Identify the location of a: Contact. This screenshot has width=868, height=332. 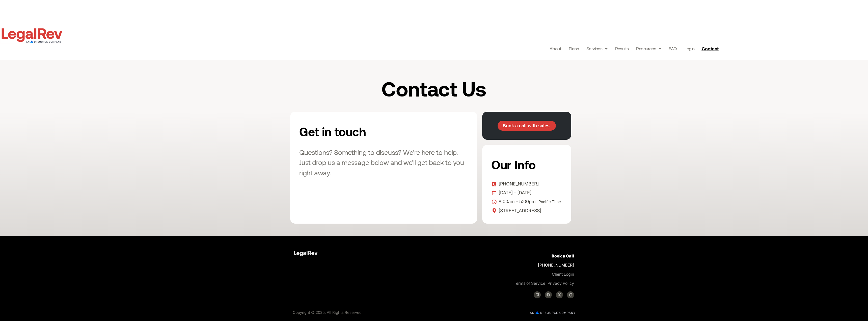
(711, 48).